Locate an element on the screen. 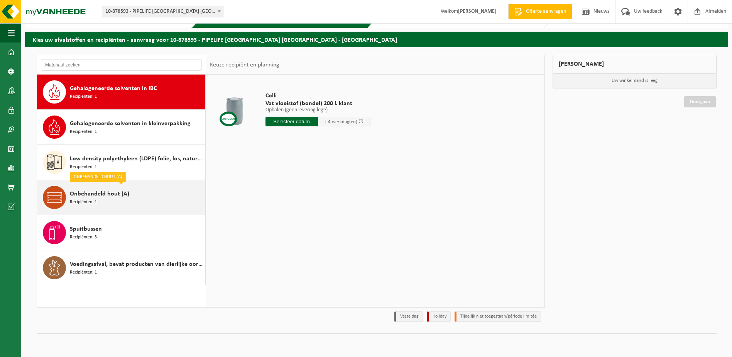 This screenshot has height=357, width=732. span: Onbehandeld hout (A) is located at coordinates (100, 194).